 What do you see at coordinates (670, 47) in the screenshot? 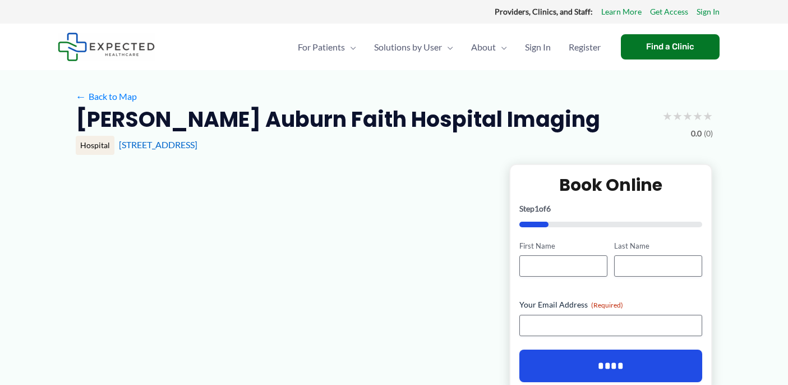
I see `a: Find a Clinic` at bounding box center [670, 47].